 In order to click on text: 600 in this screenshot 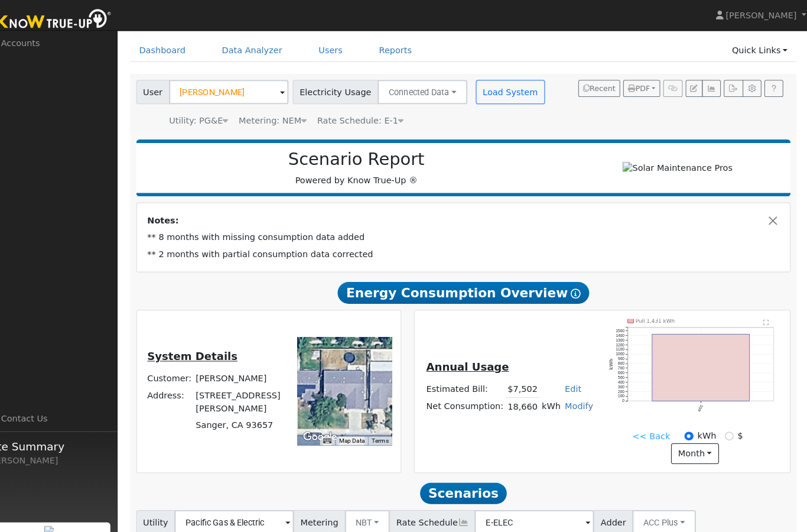, I will do `click(624, 363)`.